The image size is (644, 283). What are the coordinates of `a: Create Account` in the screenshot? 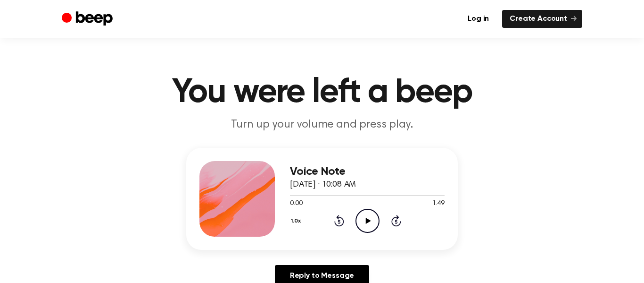 It's located at (542, 19).